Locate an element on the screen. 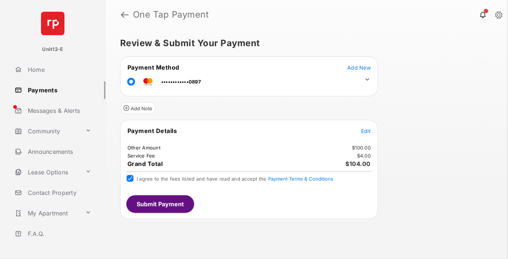 The image size is (508, 259). span: Edit is located at coordinates (366, 131).